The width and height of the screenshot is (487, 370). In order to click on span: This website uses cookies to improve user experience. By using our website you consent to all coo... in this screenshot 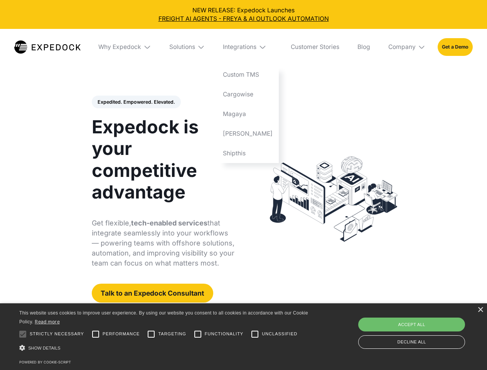, I will do `click(163, 317)`.